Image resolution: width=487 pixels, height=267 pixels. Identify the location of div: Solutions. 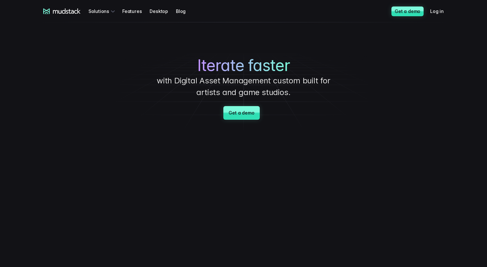
(103, 11).